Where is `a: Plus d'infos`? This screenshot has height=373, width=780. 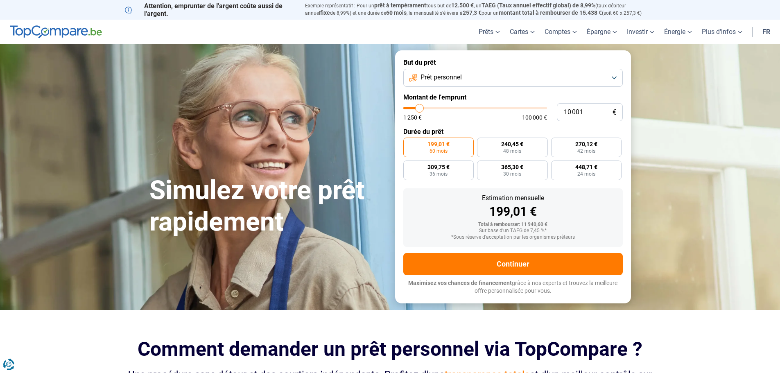 a: Plus d'infos is located at coordinates (722, 32).